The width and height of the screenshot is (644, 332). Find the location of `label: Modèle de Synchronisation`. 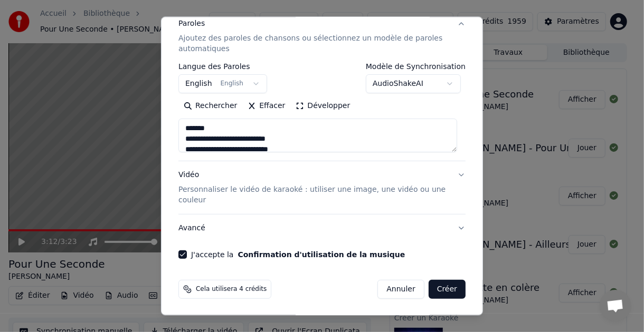

label: Modèle de Synchronisation is located at coordinates (415, 66).